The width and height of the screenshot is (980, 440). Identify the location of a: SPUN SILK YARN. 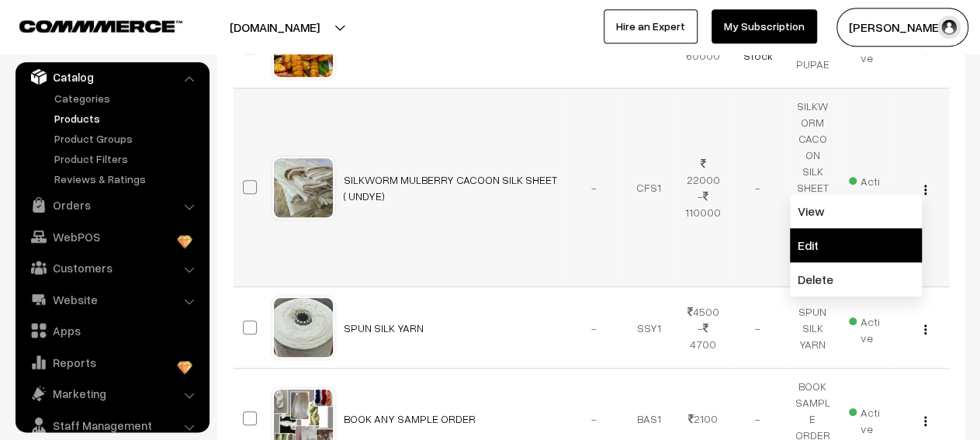
(383, 327).